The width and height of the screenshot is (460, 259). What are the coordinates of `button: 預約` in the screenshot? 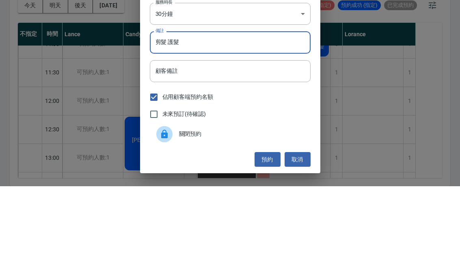 It's located at (268, 232).